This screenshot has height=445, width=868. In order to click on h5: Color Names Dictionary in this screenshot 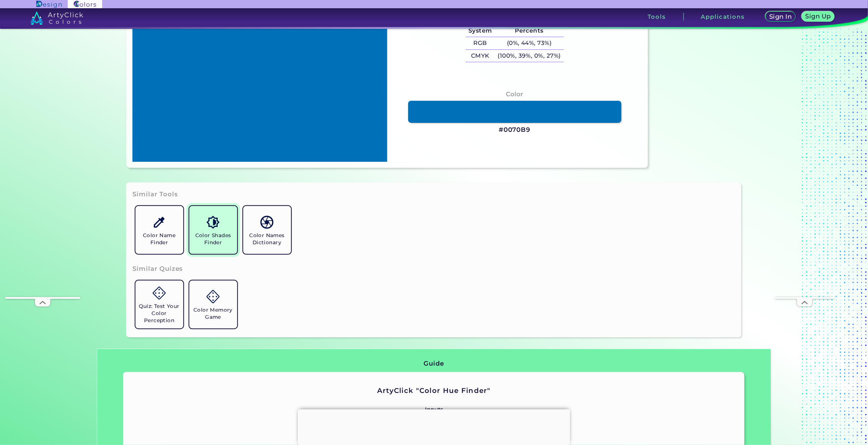, I will do `click(267, 239)`.